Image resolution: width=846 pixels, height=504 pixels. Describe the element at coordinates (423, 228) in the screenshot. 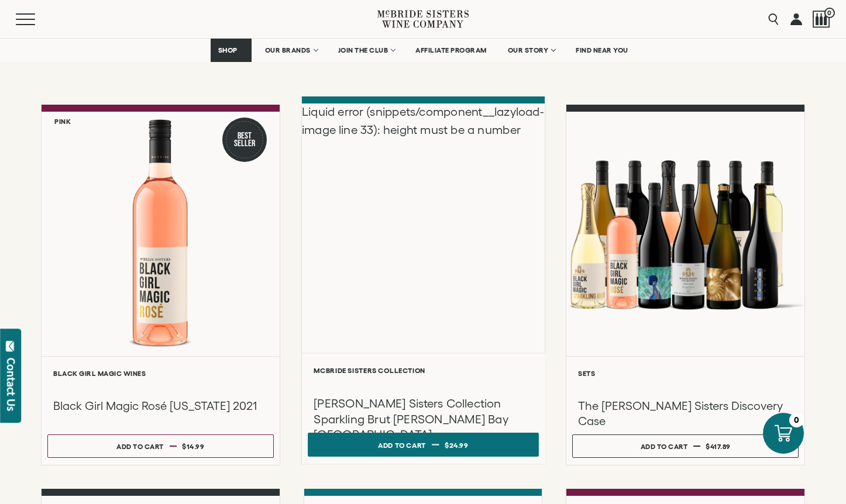

I see `div: Liquid error (snippets/component__lazyload-image line 33): height must be a number` at that location.